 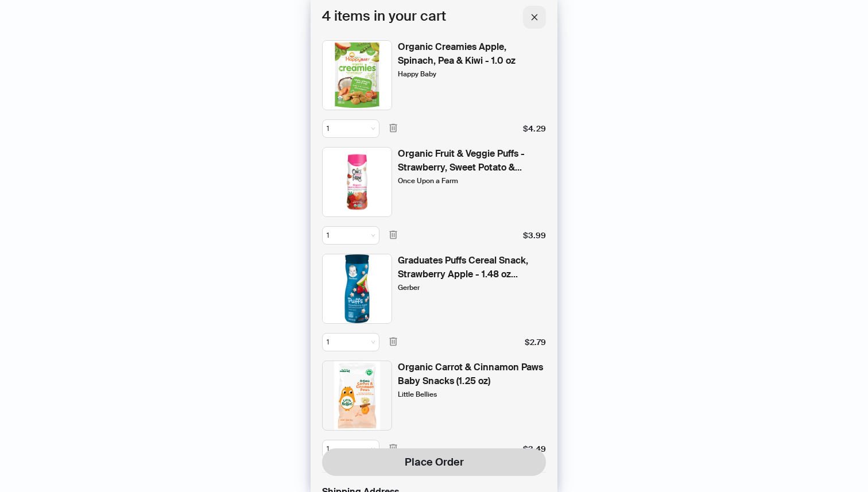 I want to click on div: Happy Baby, so click(x=417, y=74).